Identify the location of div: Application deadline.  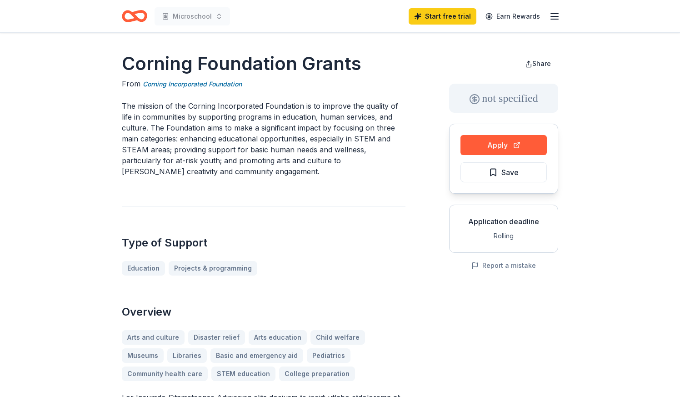
(504, 221).